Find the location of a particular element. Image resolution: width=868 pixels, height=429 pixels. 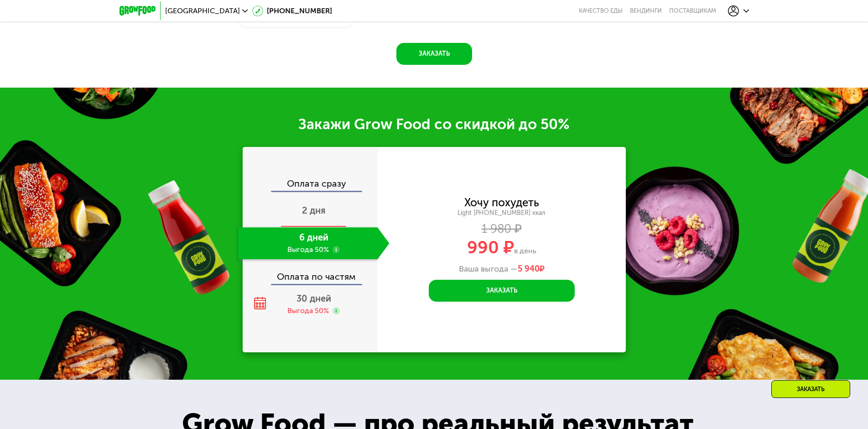

div: Ваша выгода — is located at coordinates (502, 269).